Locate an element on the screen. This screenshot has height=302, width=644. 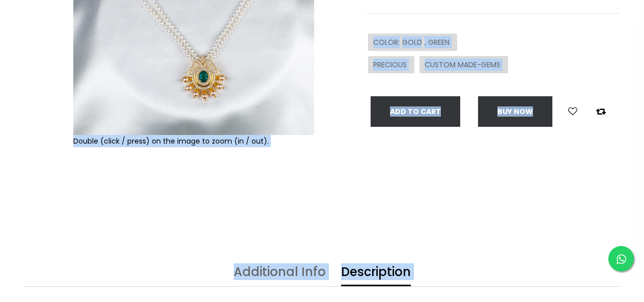
span: , GREEN is located at coordinates (438, 42).